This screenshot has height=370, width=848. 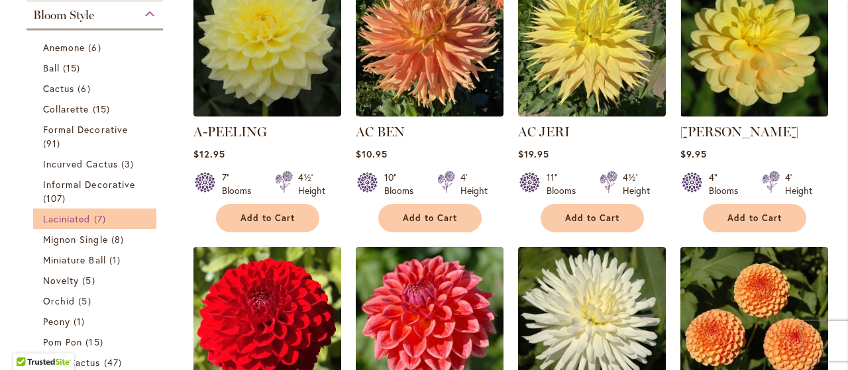 I want to click on a: Orchid 5, so click(x=96, y=301).